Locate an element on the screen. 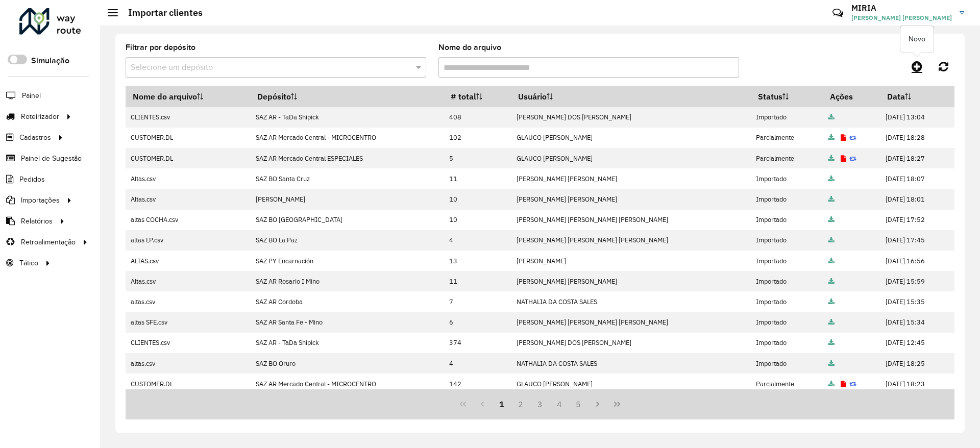 Image resolution: width=980 pixels, height=448 pixels. th: Status is located at coordinates (787, 97).